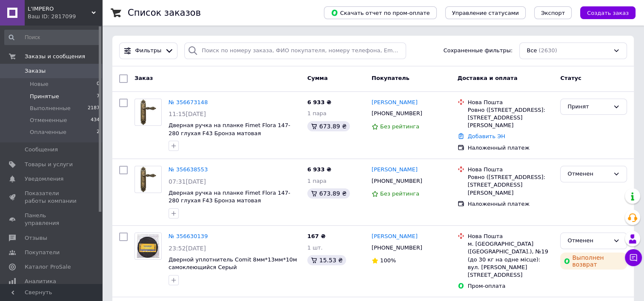 Image resolution: width=644 pixels, height=301 pixels. Describe the element at coordinates (94, 108) in the screenshot. I see `span: 2187` at that location.